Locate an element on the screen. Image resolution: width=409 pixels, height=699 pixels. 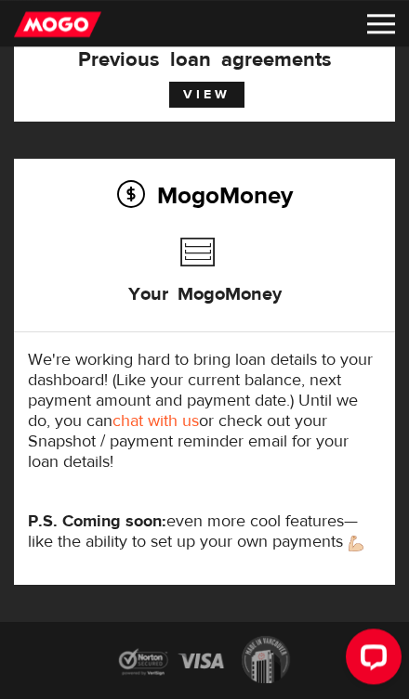
p: We're working hard to bring loan details to your dashboard! (Like your current balance, next paym... is located at coordinates (204, 411).